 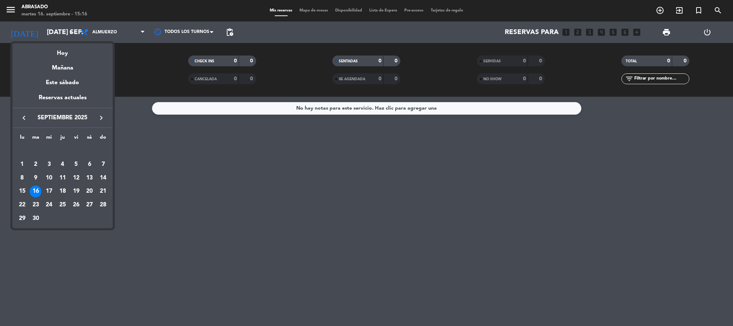 What do you see at coordinates (49, 205) in the screenshot?
I see `td: 24 de septiembre de 2025` at bounding box center [49, 205].